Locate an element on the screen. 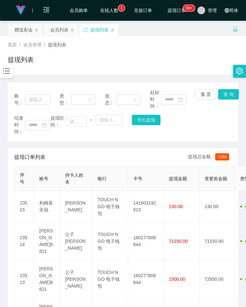 The height and width of the screenshot is (307, 246). span: 持卡人姓名 is located at coordinates (74, 178).